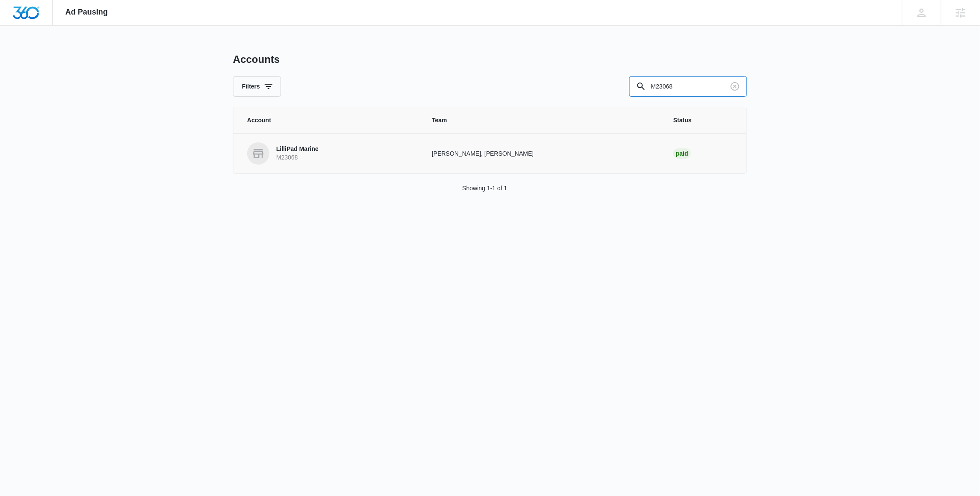 The width and height of the screenshot is (980, 496). Describe the element at coordinates (682, 154) in the screenshot. I see `div: Paid` at that location.